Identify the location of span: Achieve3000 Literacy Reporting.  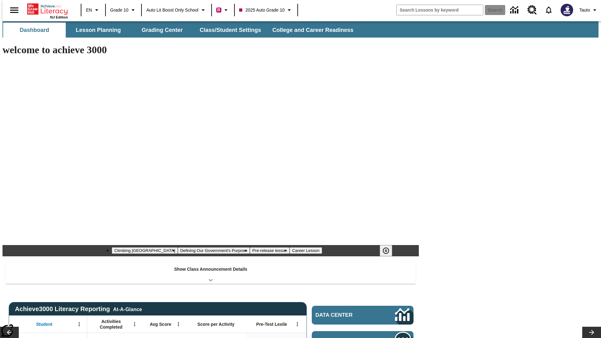
(79, 309).